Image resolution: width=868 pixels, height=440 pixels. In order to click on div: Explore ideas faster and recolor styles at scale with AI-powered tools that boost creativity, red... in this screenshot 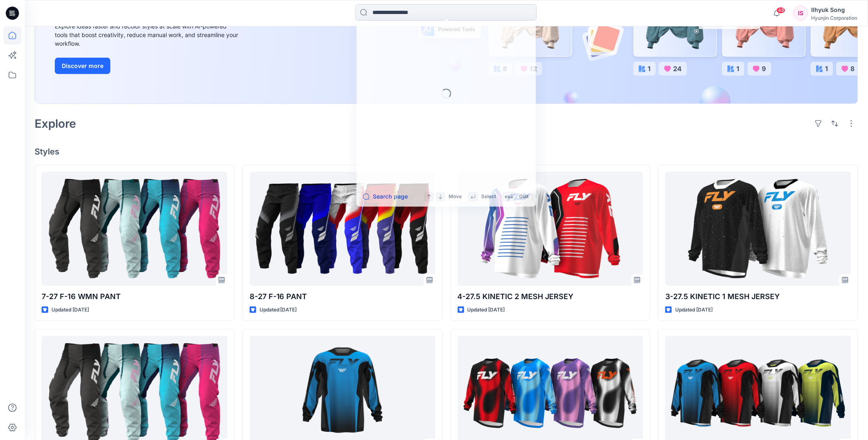, I will do `click(148, 35)`.